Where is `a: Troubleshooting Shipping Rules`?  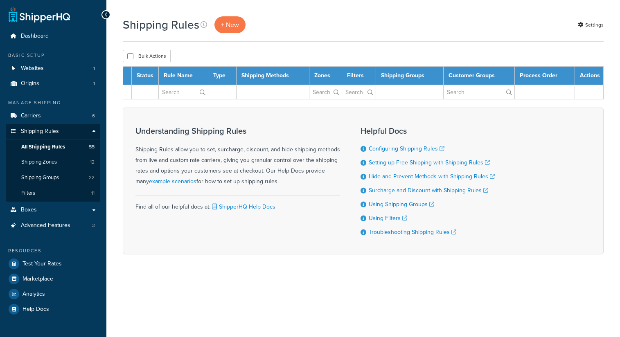 a: Troubleshooting Shipping Rules is located at coordinates (412, 232).